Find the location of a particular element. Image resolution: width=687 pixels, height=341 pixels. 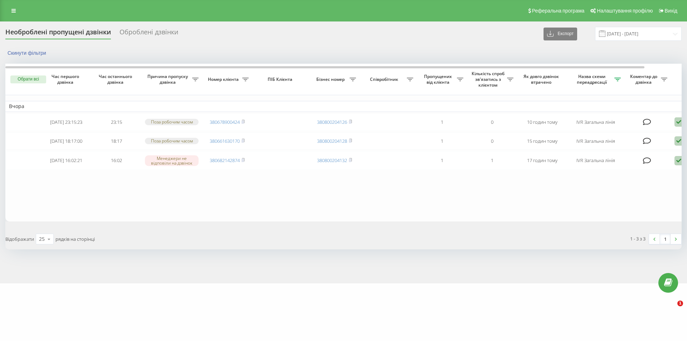

div: 25 is located at coordinates (42, 239).